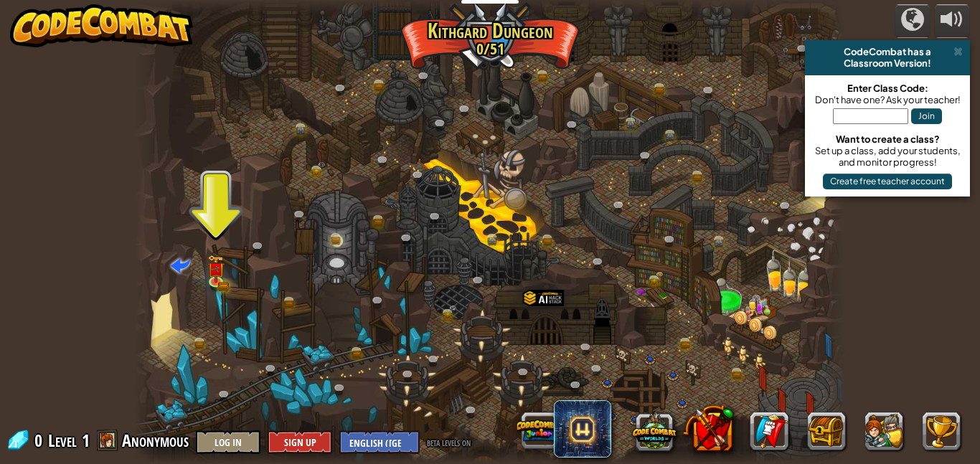 This screenshot has height=464, width=980. I want to click on button: Campaigns, so click(913, 21).